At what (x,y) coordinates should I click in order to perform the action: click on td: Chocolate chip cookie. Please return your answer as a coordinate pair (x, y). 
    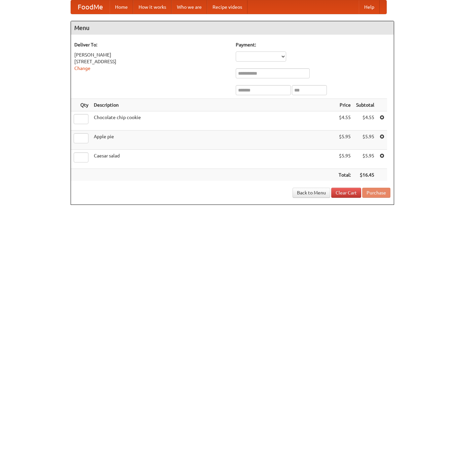
    Looking at the image, I should click on (213, 121).